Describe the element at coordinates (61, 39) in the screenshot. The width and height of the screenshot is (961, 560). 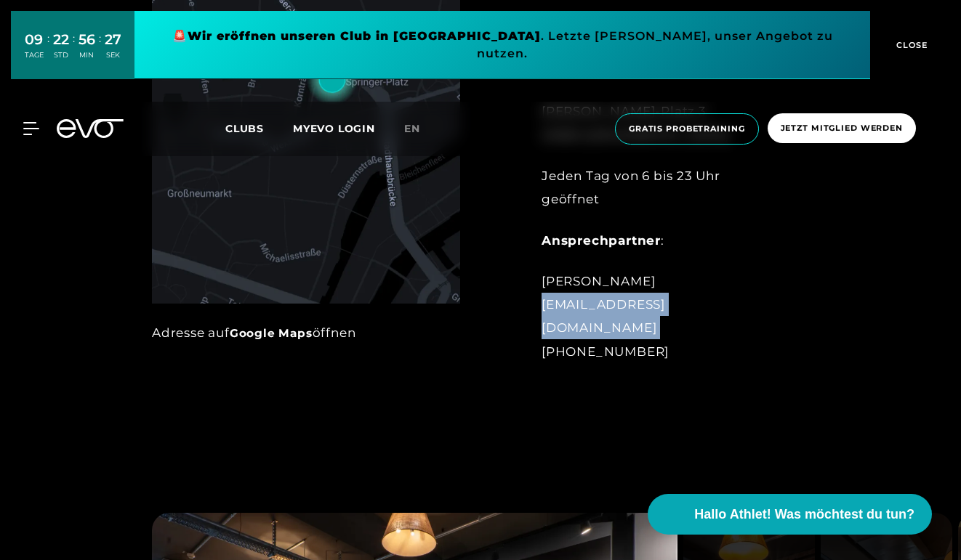
I see `div: 22` at that location.